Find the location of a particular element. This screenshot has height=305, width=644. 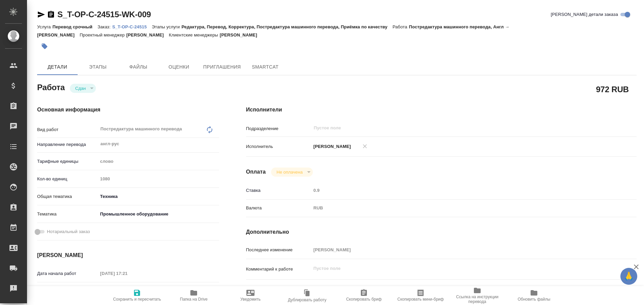

p: Клиентские менеджеры is located at coordinates (194, 35).